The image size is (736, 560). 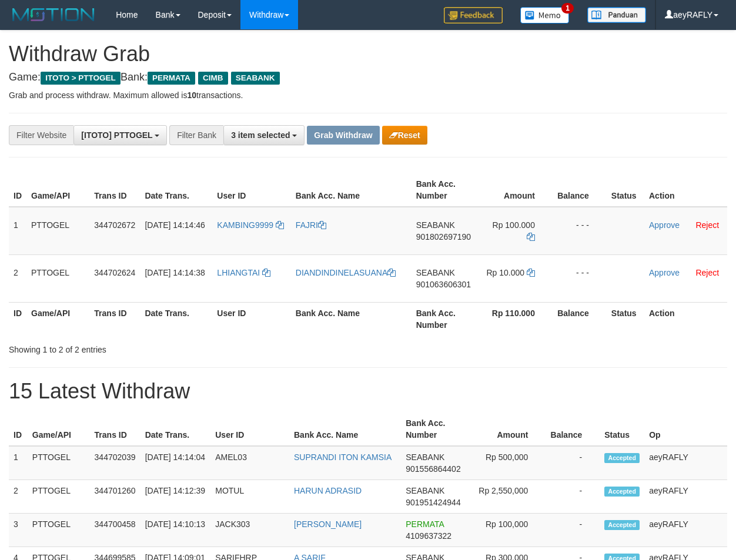 What do you see at coordinates (568, 8) in the screenshot?
I see `span: 1` at bounding box center [568, 8].